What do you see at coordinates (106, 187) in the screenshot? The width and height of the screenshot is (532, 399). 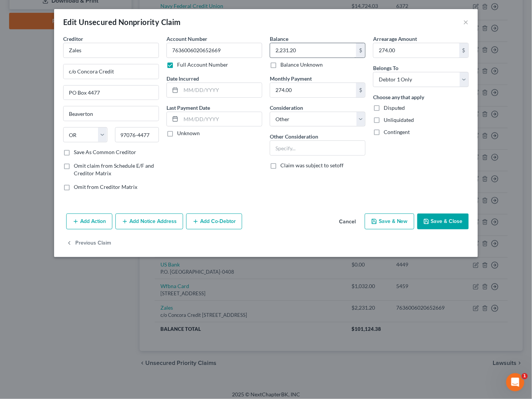 I see `span: Omit from Creditor Matrix` at bounding box center [106, 187].